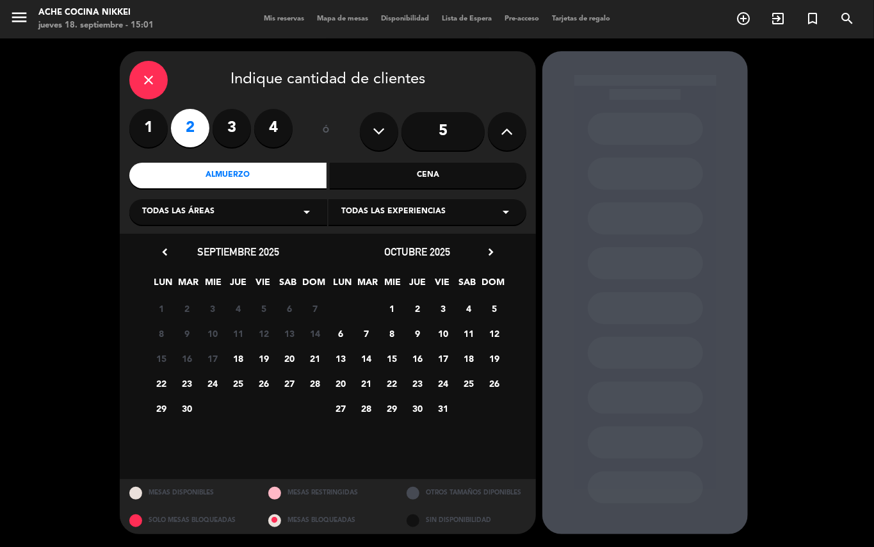  Describe the element at coordinates (228, 176) in the screenshot. I see `div: Almuerzo` at that location.